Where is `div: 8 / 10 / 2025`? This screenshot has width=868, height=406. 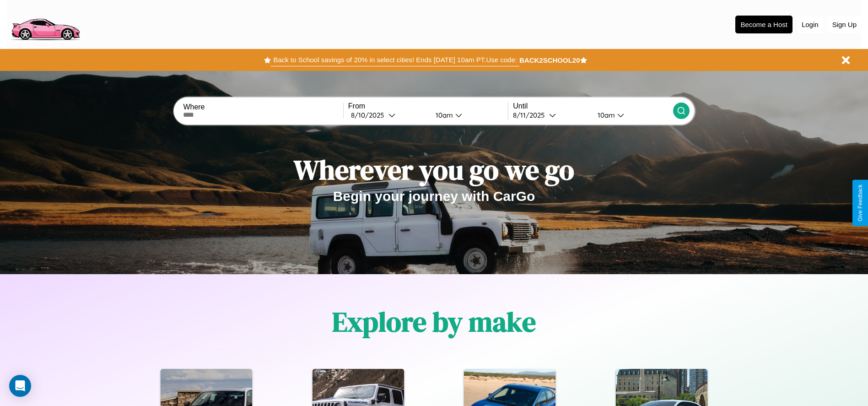 div: 8 / 10 / 2025 is located at coordinates (370, 115).